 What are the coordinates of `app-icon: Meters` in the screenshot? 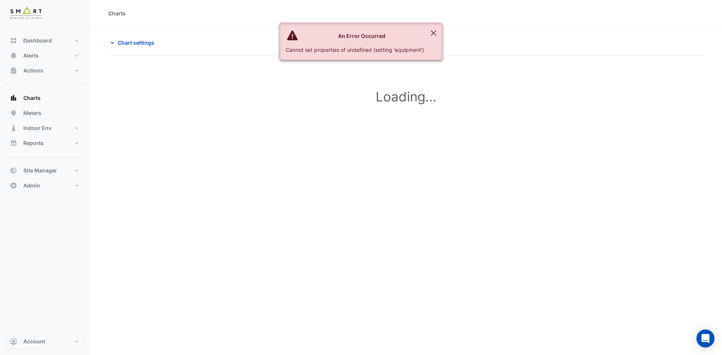 It's located at (14, 113).